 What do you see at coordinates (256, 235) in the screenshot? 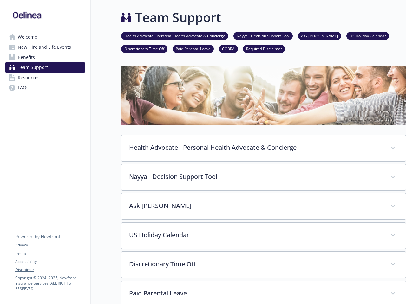
I see `p: US Holiday Calendar` at bounding box center [256, 235].